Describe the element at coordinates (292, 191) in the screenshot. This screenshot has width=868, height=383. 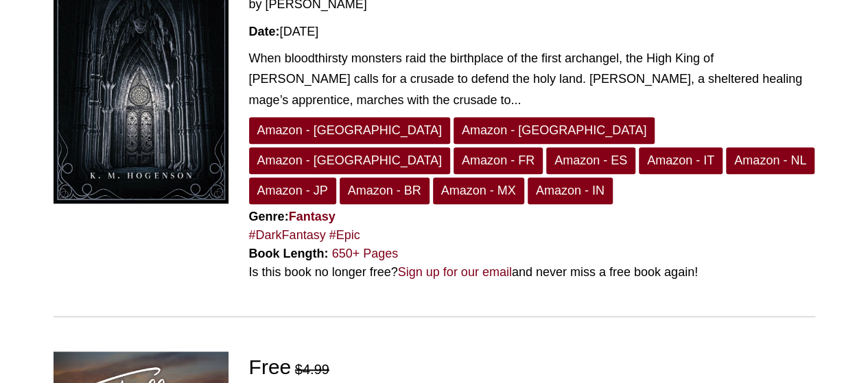
I see `a: Amazon - JP` at that location.